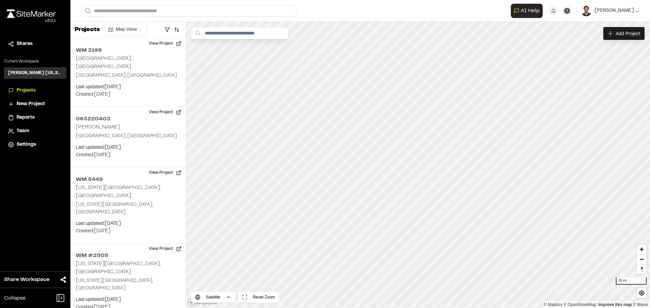 The width and height of the screenshot is (650, 308). Describe the element at coordinates (35, 145) in the screenshot. I see `a: Settings` at that location.